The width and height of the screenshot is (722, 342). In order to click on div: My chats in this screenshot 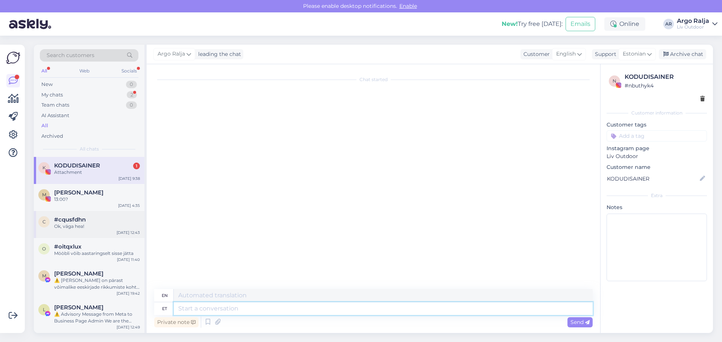, I will do `click(52, 95)`.